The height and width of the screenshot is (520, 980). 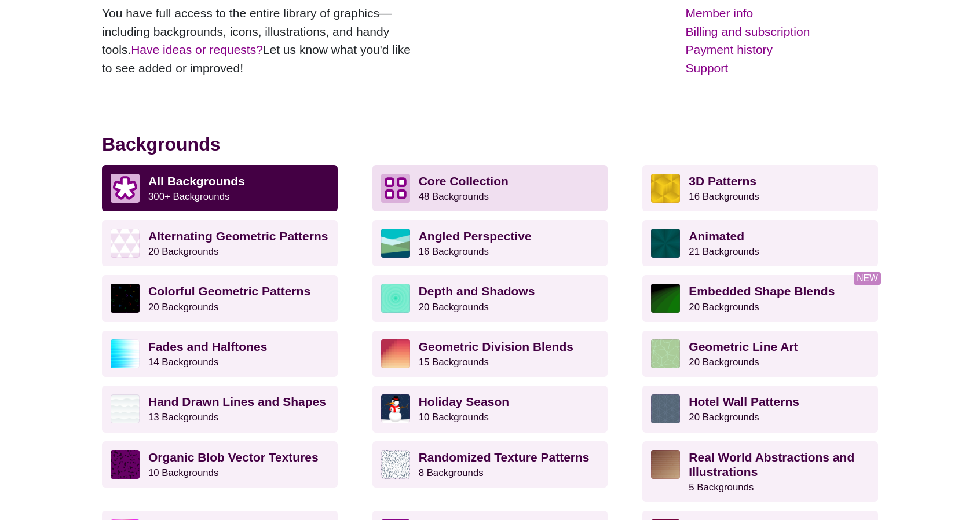 I want to click on img: fancy golden cube pattern, so click(x=666, y=188).